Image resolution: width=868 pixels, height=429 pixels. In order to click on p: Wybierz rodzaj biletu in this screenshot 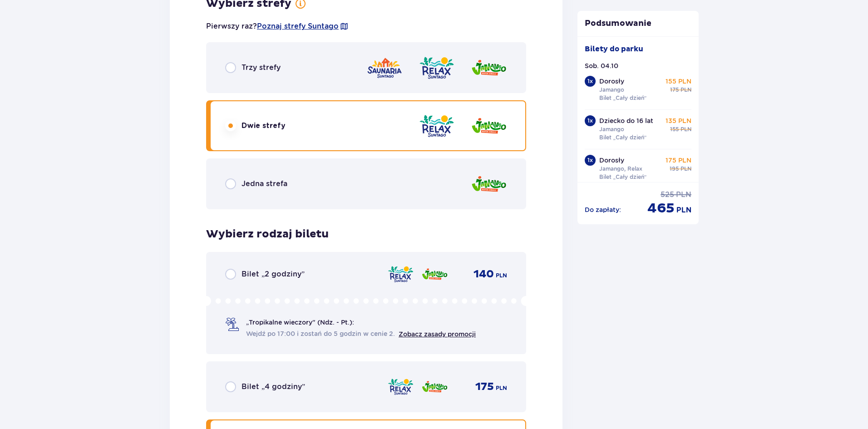, I will do `click(267, 234)`.